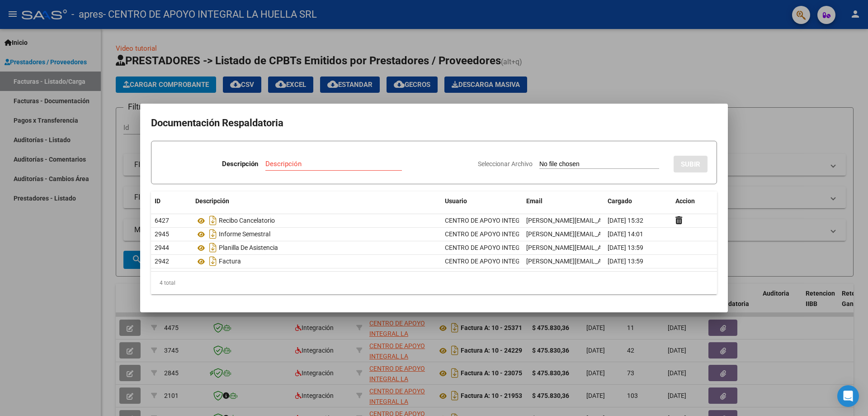 This screenshot has height=416, width=868. Describe the element at coordinates (691, 164) in the screenshot. I see `span: SUBIR` at that location.